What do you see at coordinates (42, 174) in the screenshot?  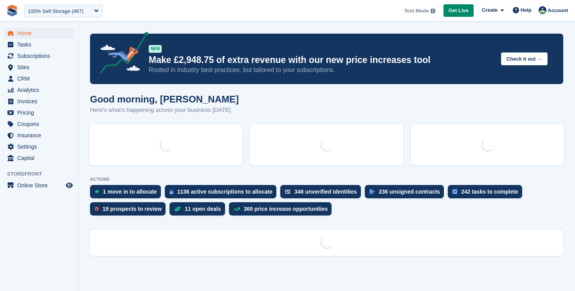 I see `span: Storefront` at bounding box center [42, 174].